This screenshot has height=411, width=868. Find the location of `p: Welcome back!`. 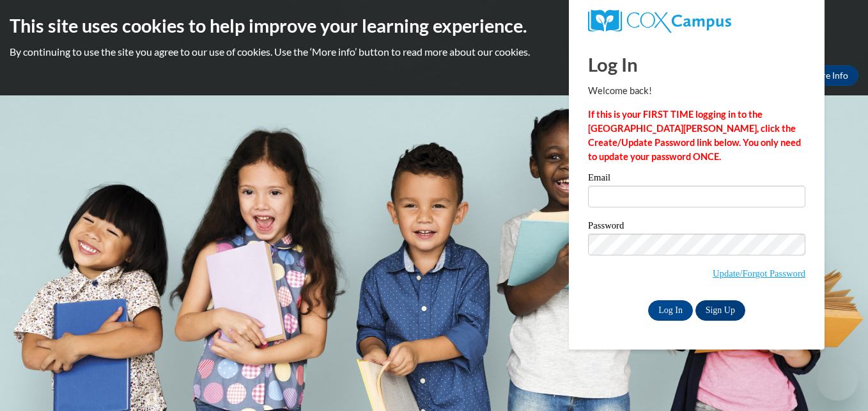

p: Welcome back! is located at coordinates (696, 91).